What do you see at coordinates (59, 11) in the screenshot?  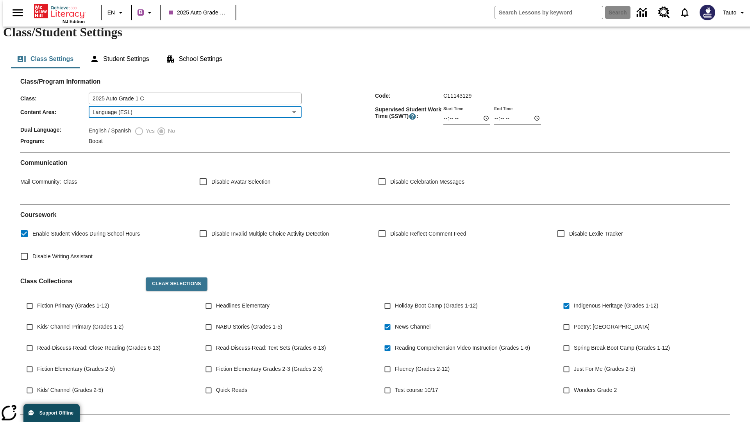 I see `a: Home` at bounding box center [59, 11].